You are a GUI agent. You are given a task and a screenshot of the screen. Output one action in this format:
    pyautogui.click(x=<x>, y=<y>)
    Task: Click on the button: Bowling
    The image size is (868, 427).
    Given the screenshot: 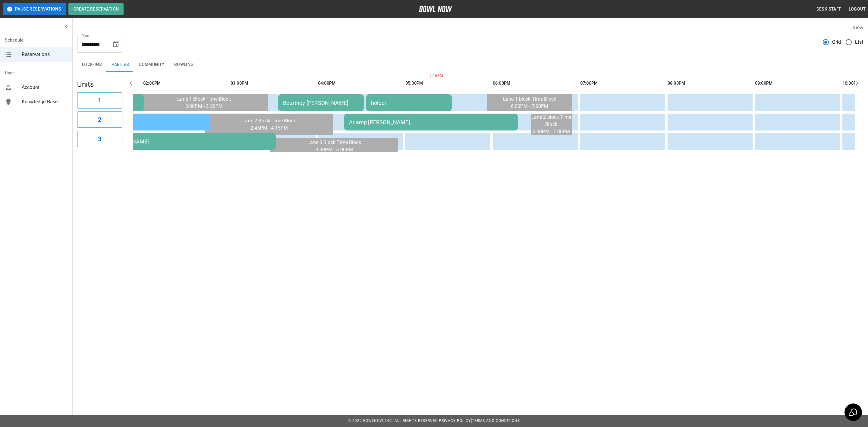 What is the action you would take?
    pyautogui.click(x=184, y=65)
    